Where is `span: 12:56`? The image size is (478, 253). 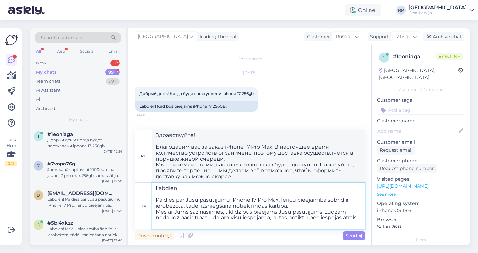 span: 12:56 is located at coordinates (149, 114).